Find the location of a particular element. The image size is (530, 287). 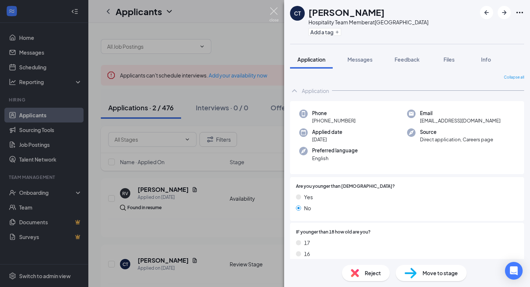

span: No is located at coordinates (308, 208).